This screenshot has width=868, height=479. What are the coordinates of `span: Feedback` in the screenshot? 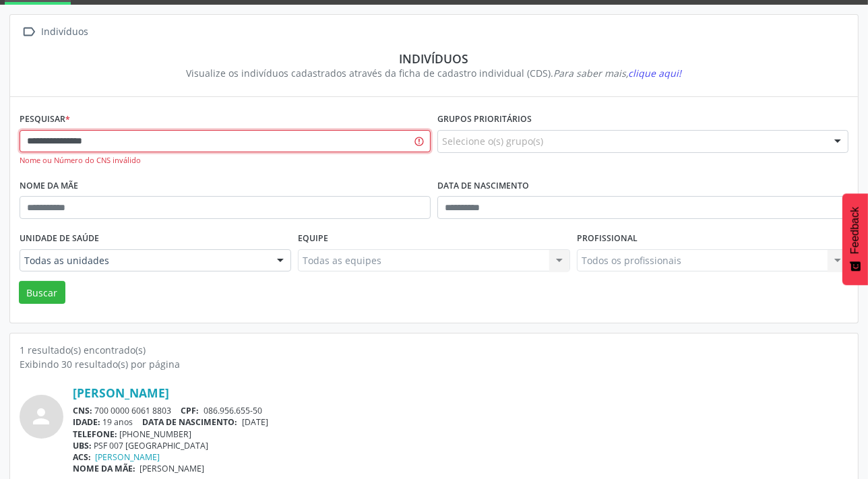 It's located at (855, 231).